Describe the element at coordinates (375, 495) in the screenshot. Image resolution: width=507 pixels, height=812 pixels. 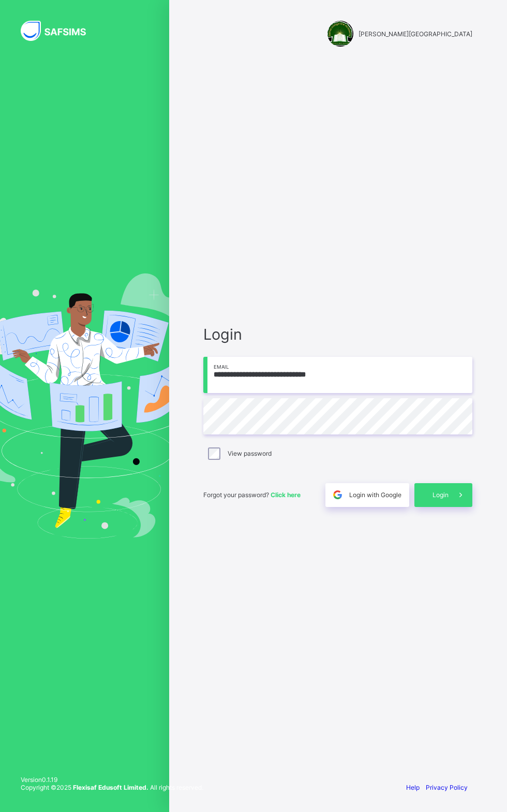
I see `span: Login with Google` at that location.